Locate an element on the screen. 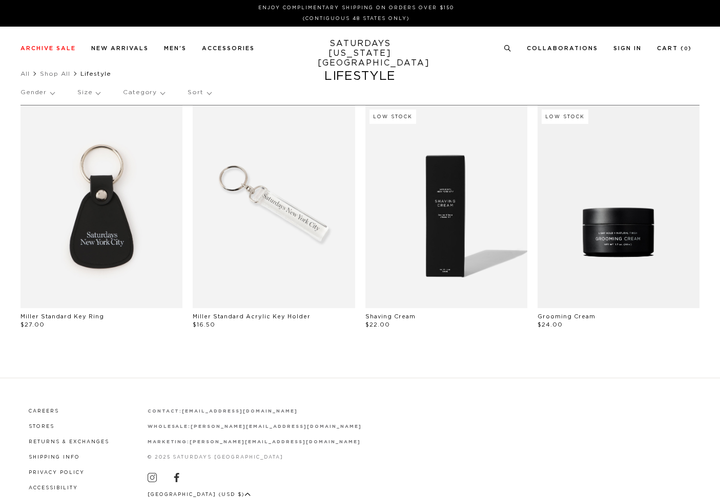  span: $24.00 is located at coordinates (550, 325).